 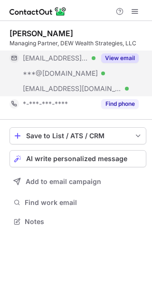 I want to click on span: Add to email campaign, so click(x=63, y=181).